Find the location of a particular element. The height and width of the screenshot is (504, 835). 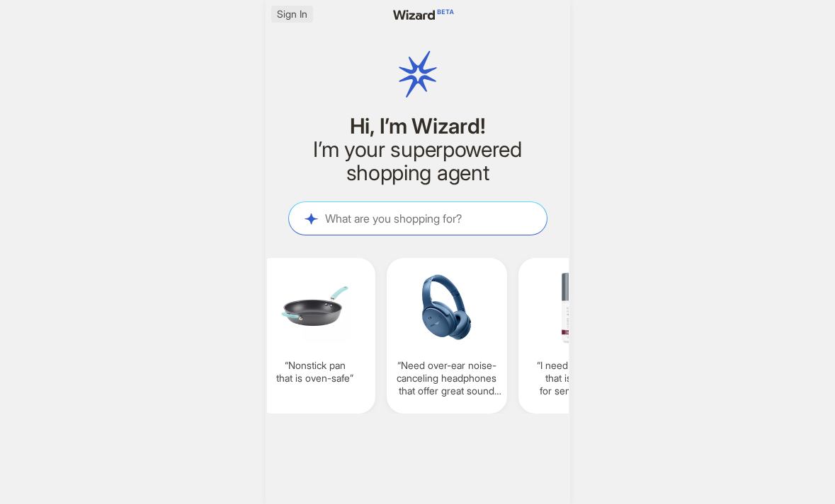

h2: I’m your superpowered shopping agent is located at coordinates (418, 162).